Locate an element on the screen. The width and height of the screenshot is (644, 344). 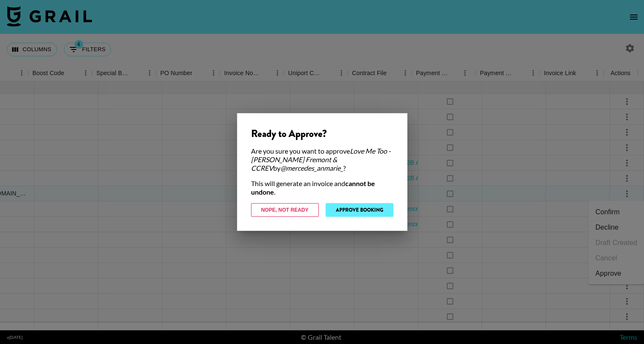
button: Approve Booking is located at coordinates (359, 210).